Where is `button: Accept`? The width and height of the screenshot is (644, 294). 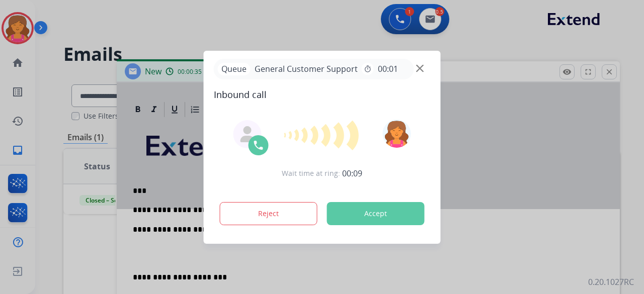
button: Accept is located at coordinates (376, 214).